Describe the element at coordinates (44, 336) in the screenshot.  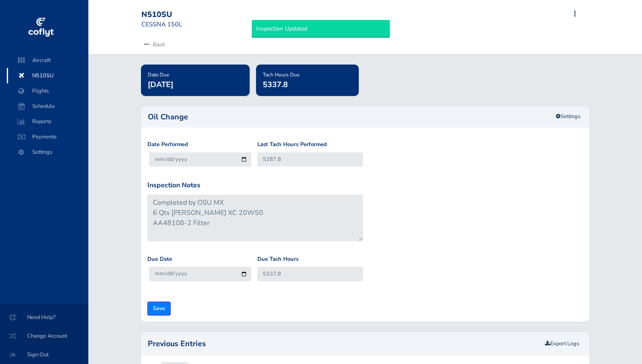
I see `span: Change Account` at that location.